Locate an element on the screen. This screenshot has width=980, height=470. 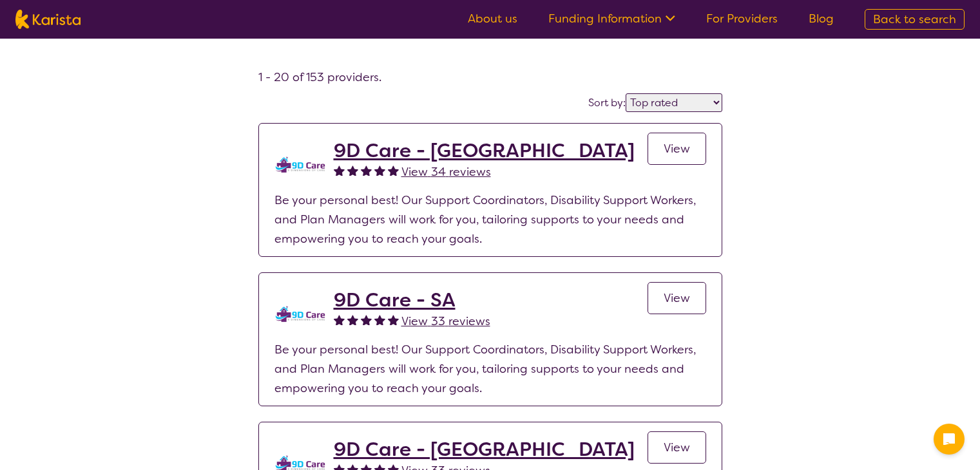
a: For Providers is located at coordinates (742, 19).